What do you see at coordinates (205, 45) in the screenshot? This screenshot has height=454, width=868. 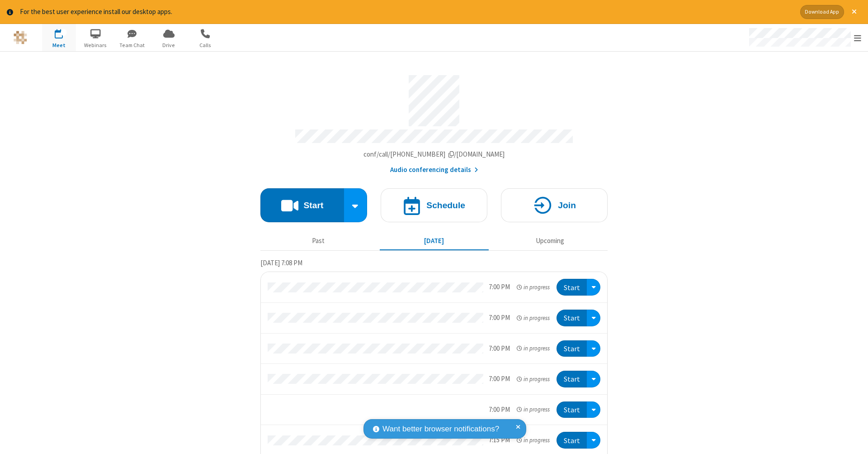 I see `span: Calls` at bounding box center [205, 45].